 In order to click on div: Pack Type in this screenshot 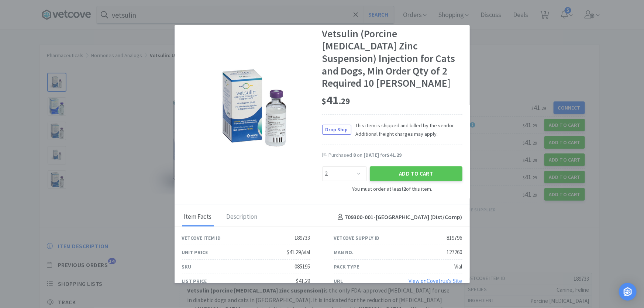, I will do `click(346, 266)`.